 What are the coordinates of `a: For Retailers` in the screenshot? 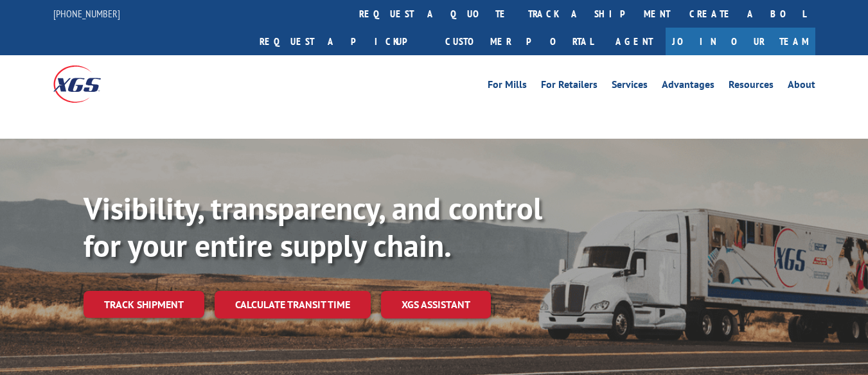 It's located at (570, 87).